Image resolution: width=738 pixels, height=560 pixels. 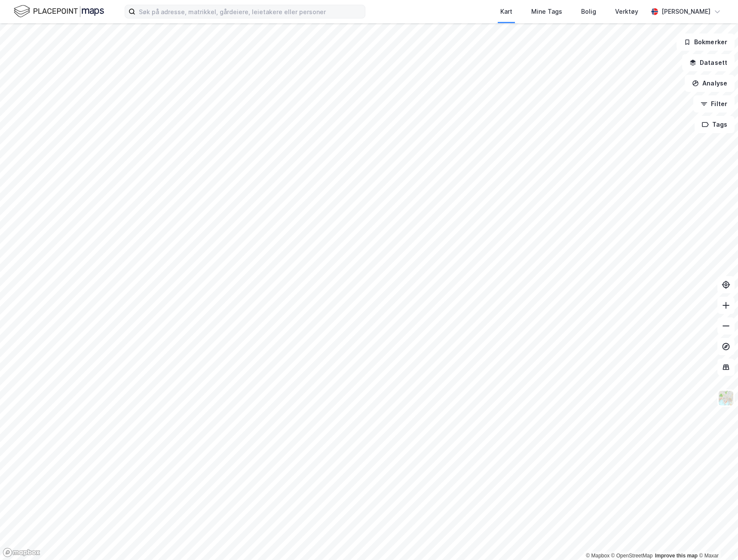 I want to click on a: Mapbox homepage, so click(x=22, y=553).